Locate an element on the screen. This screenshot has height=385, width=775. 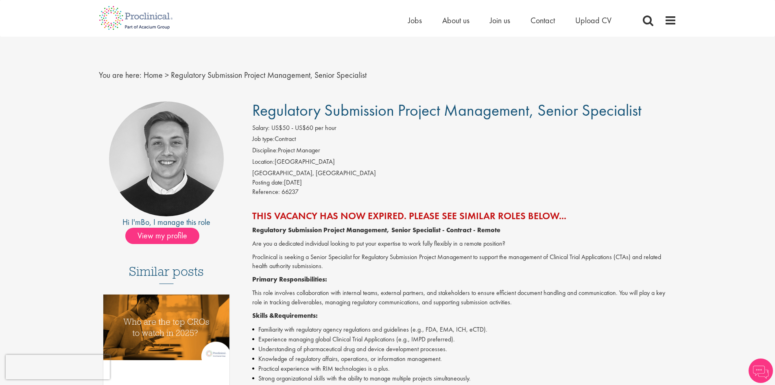
h3: Similar posts is located at coordinates (166, 274).